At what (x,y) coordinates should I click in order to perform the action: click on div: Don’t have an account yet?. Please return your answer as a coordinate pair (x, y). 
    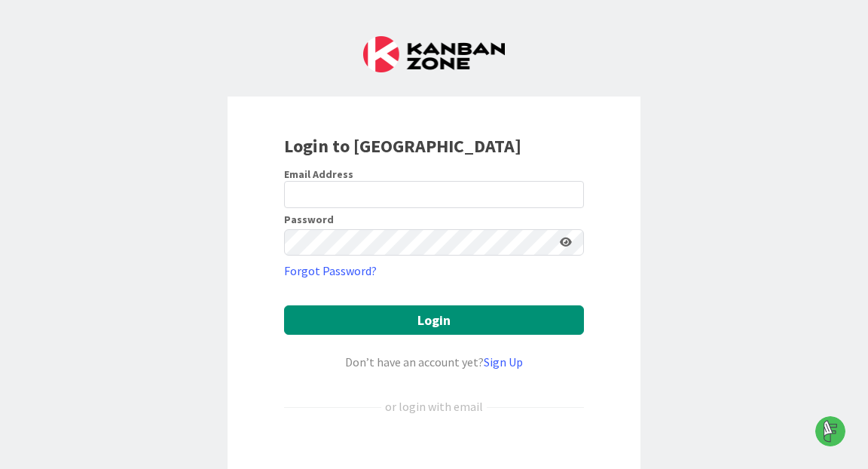
    Looking at the image, I should click on (434, 362).